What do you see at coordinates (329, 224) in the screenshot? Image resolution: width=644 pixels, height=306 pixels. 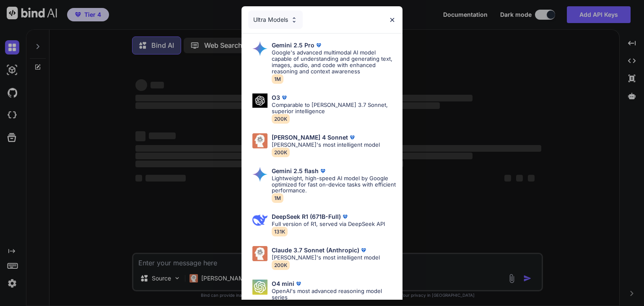 I see `p: Full version of R1, served via DeepSeek API` at bounding box center [329, 224].